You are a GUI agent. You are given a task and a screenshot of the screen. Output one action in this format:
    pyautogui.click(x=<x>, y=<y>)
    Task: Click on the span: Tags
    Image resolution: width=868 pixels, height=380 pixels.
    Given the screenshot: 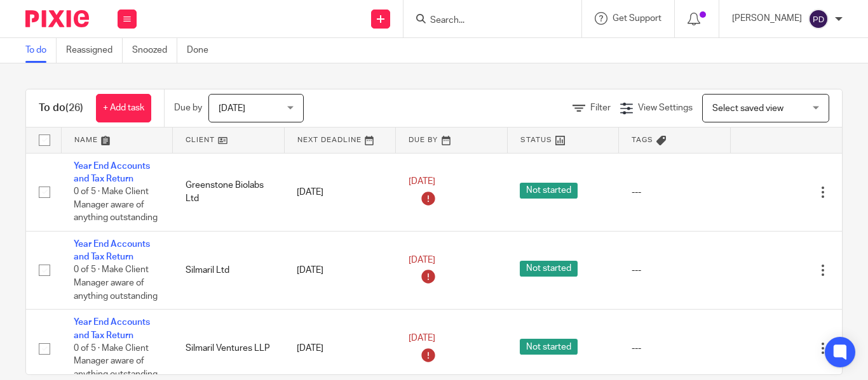 What is the action you would take?
    pyautogui.click(x=642, y=140)
    